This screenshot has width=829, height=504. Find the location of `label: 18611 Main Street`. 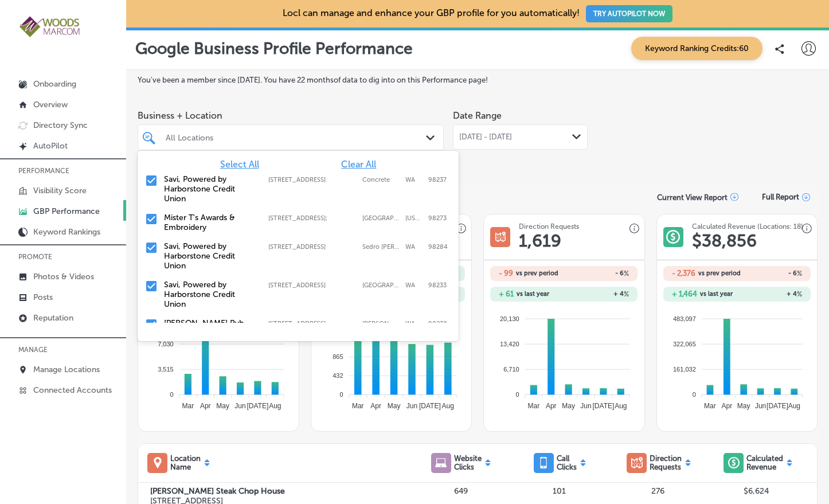

label: 18611 Main Street is located at coordinates (313, 323).